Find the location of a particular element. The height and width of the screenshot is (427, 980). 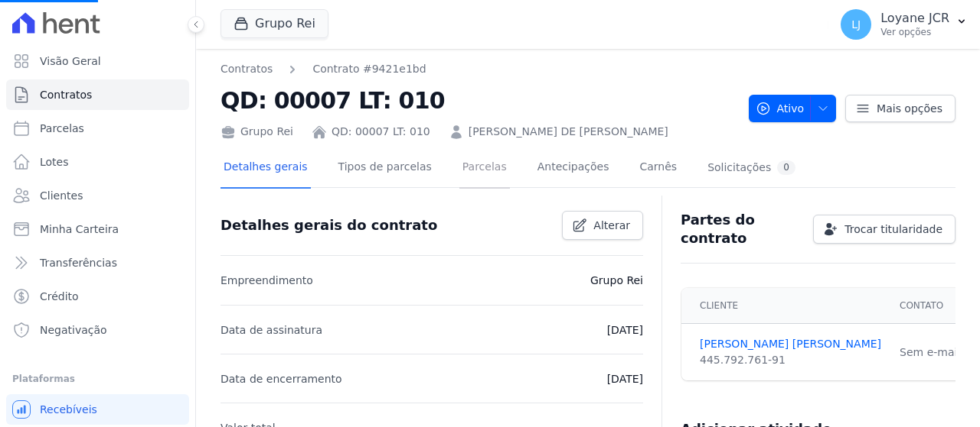

a: Alterar is located at coordinates (603, 226).